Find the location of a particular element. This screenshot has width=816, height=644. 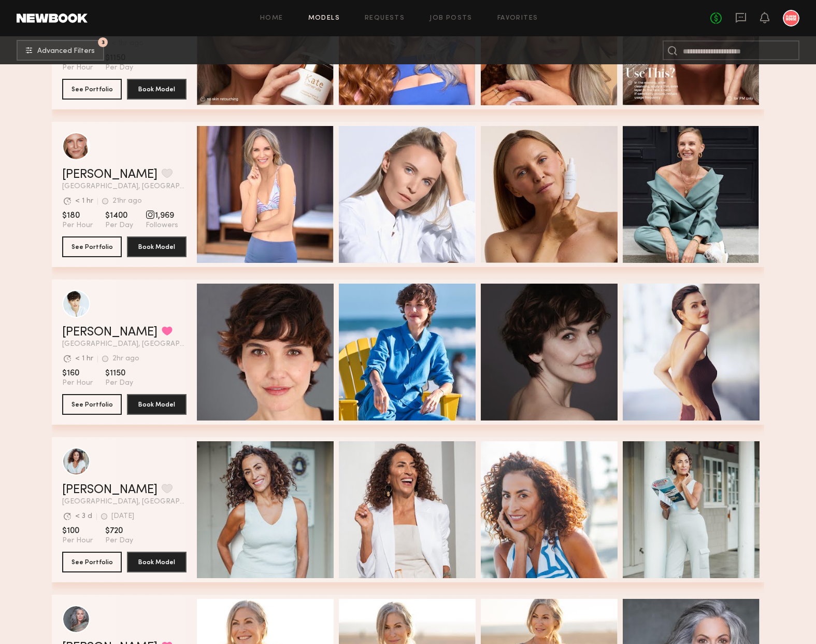

div: < 3 d is located at coordinates (83, 516).